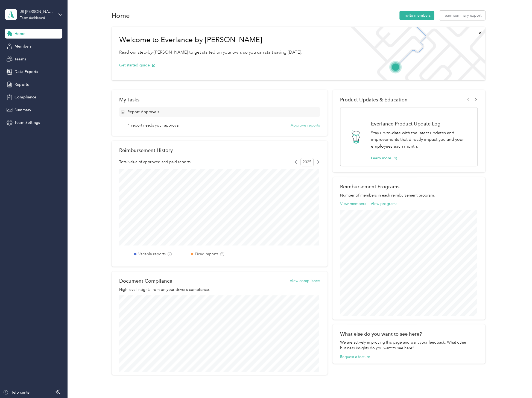 The image size is (532, 398). What do you see at coordinates (421, 124) in the screenshot?
I see `h1: Everlance Product Update Log` at bounding box center [421, 124].